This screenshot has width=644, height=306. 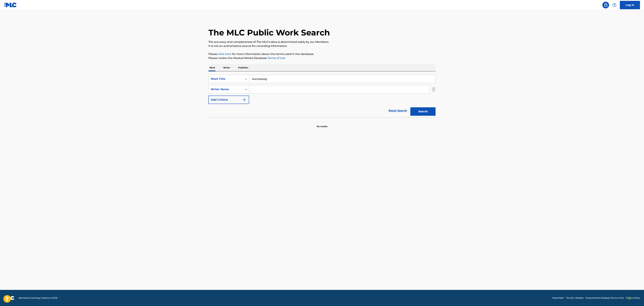 What do you see at coordinates (558, 298) in the screenshot?
I see `a: Need Help?` at bounding box center [558, 298].